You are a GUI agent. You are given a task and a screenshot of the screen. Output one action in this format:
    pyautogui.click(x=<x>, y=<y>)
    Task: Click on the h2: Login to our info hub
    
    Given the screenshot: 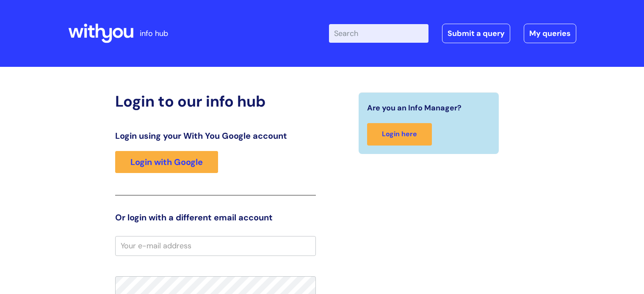 What is the action you would take?
    pyautogui.click(x=216, y=101)
    